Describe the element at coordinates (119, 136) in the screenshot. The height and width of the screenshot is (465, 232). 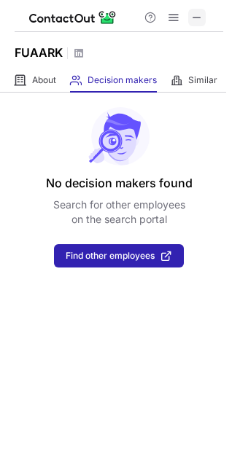
I see `img: No leads found` at that location.